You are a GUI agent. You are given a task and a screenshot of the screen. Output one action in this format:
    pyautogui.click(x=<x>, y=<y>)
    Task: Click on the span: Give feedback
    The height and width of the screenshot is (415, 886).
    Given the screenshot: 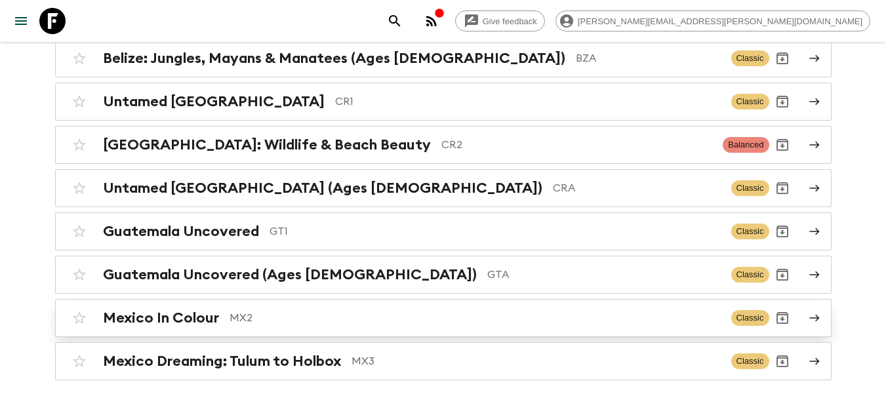 What is the action you would take?
    pyautogui.click(x=510, y=21)
    